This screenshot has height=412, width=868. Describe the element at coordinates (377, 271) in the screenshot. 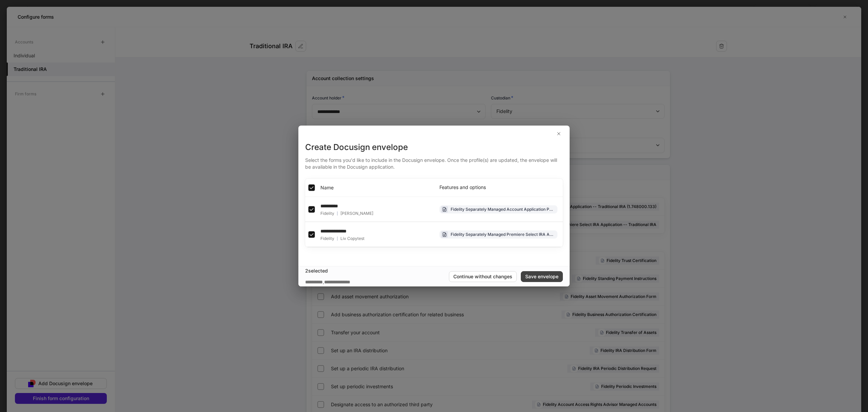

I see `div: 2 selected` at that location.